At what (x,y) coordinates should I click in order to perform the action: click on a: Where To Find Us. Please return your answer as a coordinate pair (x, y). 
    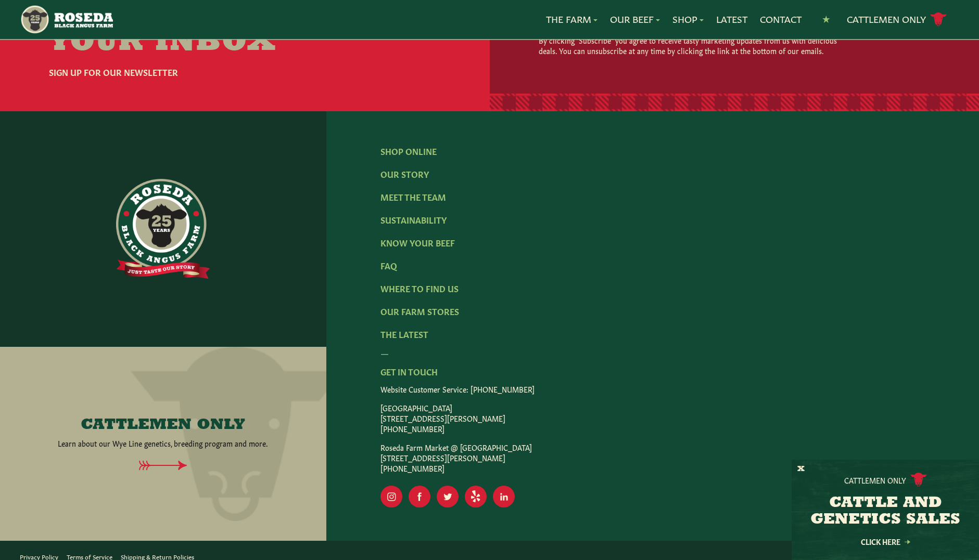
    Looking at the image, I should click on (419, 288).